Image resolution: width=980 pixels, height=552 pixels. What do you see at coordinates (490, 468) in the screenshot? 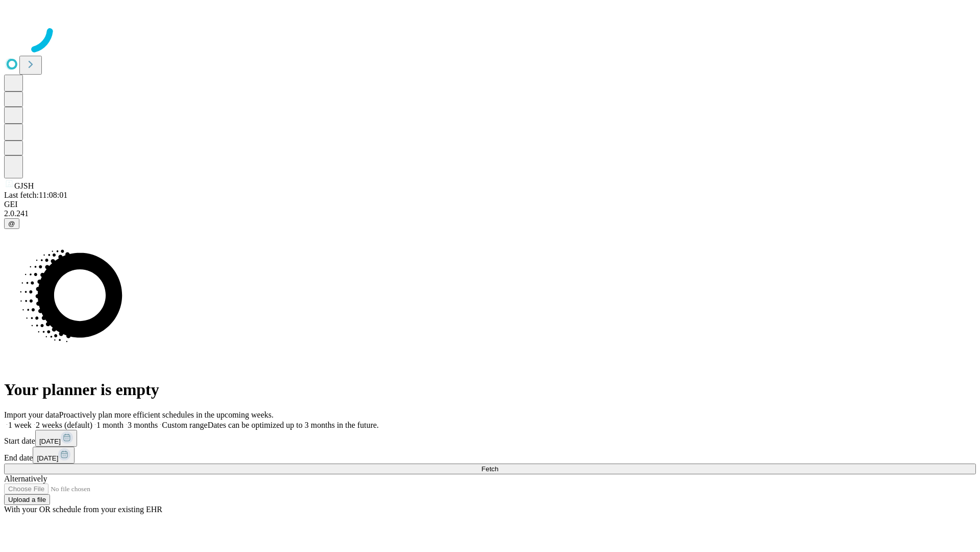
I see `span: Fetch` at bounding box center [490, 468].